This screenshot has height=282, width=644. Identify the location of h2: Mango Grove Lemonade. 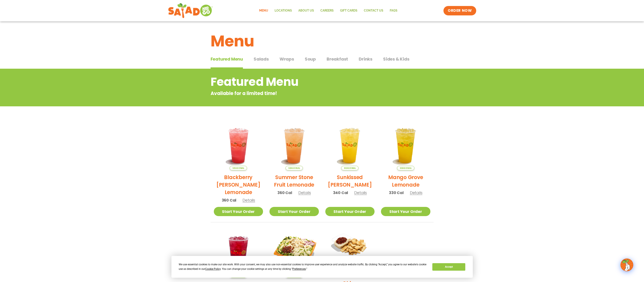
(405, 181).